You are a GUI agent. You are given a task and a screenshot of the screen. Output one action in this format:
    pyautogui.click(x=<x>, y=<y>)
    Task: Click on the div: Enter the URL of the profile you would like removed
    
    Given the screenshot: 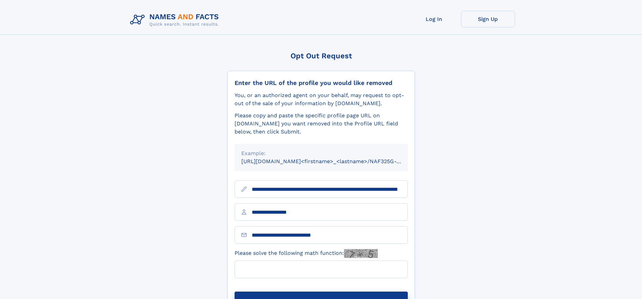 What is the action you would take?
    pyautogui.click(x=321, y=83)
    